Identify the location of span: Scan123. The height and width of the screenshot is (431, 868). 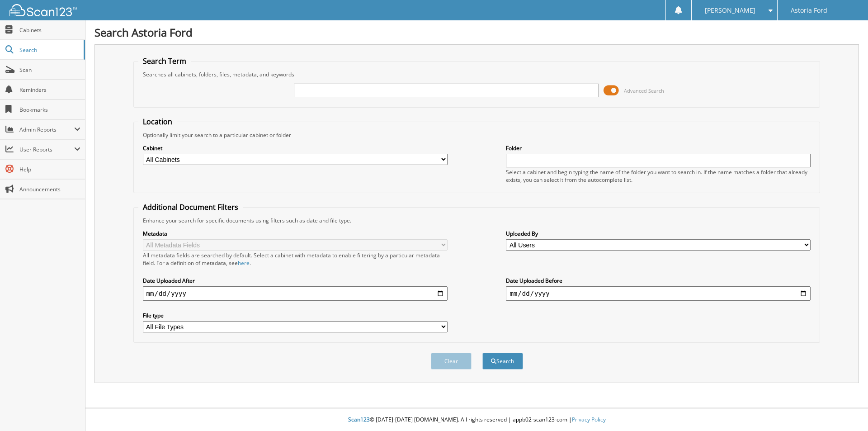
(359, 419).